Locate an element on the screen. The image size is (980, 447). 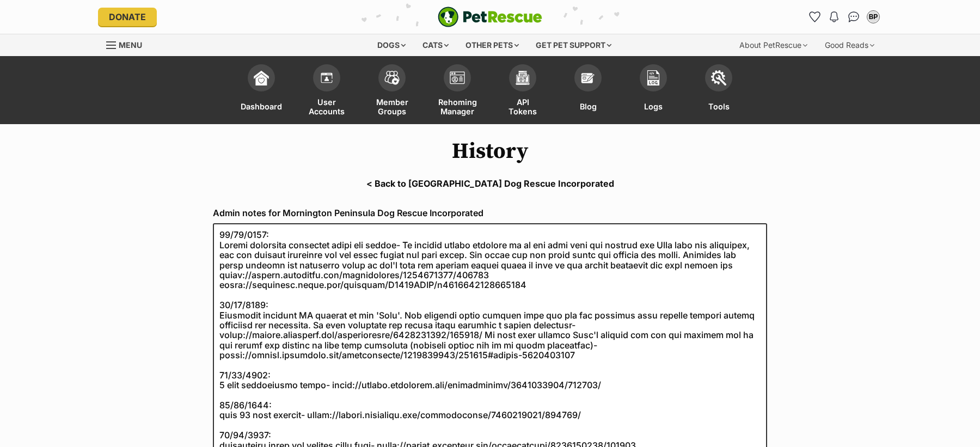
div: BP is located at coordinates (873, 17).